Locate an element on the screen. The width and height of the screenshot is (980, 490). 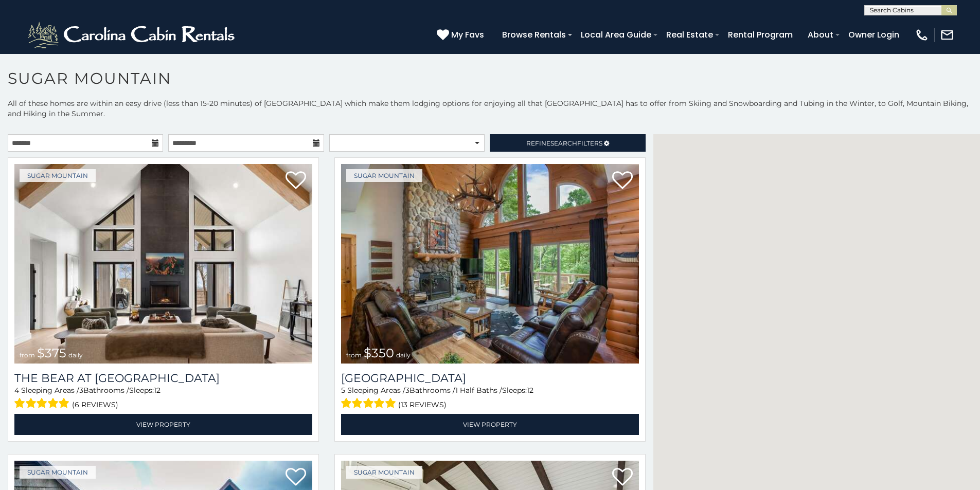
span: $350 is located at coordinates (379, 353).